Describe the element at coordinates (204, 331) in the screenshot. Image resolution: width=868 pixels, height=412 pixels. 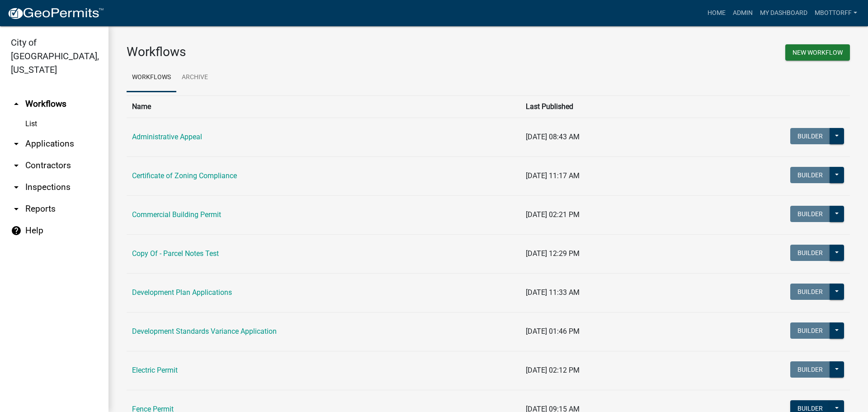
I see `a: Development Standards Variance Application` at that location.